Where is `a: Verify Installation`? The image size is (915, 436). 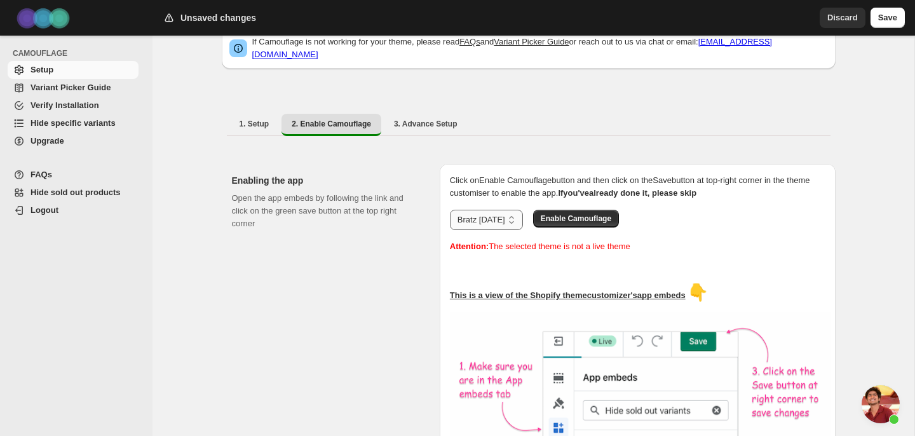
a: Verify Installation is located at coordinates (73, 105).